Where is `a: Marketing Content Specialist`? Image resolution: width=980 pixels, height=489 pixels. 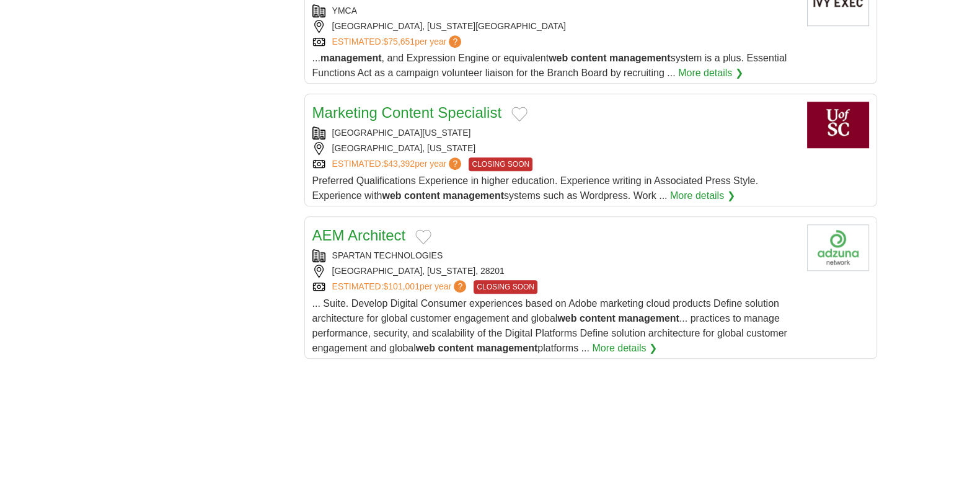
a: Marketing Content Specialist is located at coordinates (406, 113).